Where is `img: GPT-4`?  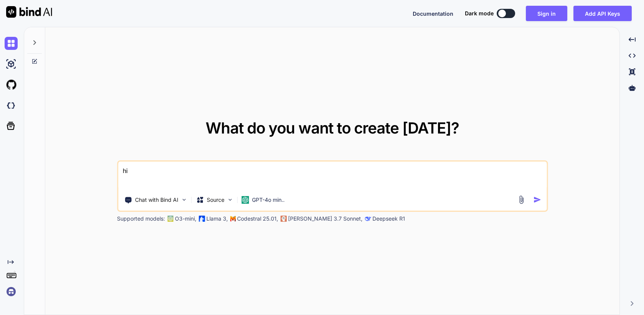 img: GPT-4 is located at coordinates (170, 219).